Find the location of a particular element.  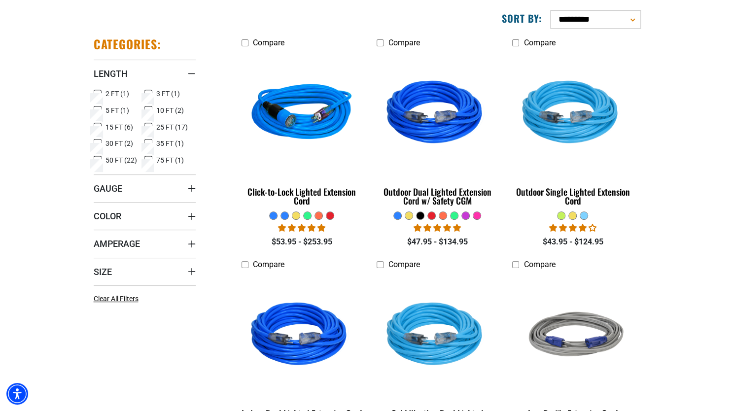

img: Grey & Blue is located at coordinates (573, 336).